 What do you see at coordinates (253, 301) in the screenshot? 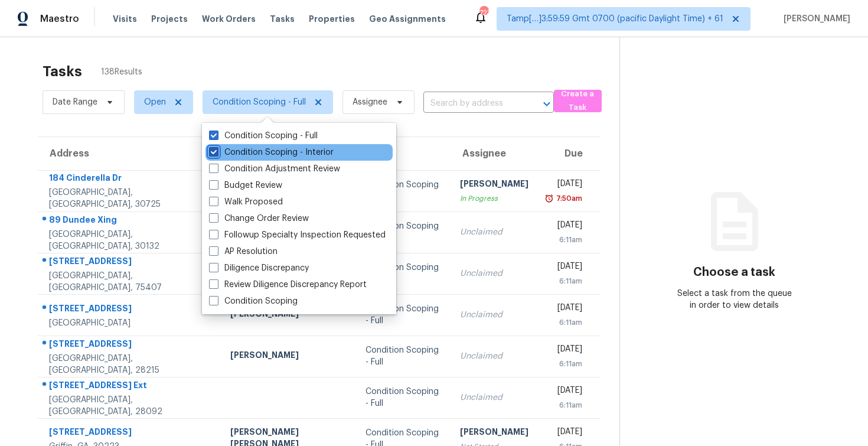
I see `label: Condition Scoping` at bounding box center [253, 301].